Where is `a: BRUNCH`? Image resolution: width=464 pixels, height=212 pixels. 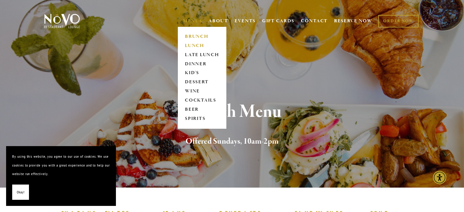 a: BRUNCH is located at coordinates (202, 37).